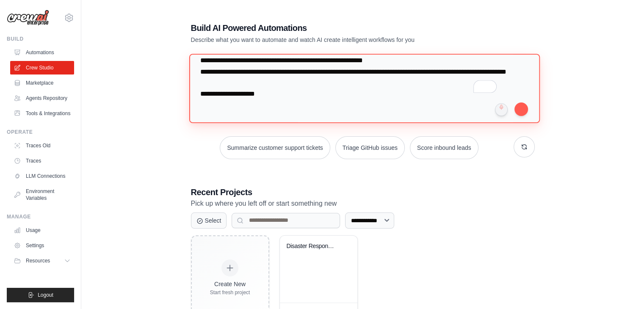 The height and width of the screenshot is (309, 644). I want to click on h1: Build AI Powered Automations, so click(333, 28).